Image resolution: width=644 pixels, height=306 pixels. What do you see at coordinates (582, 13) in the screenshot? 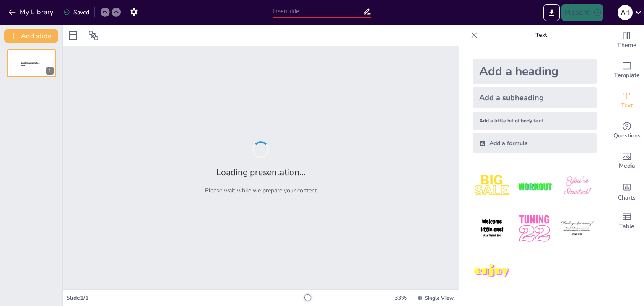
I see `button: Present` at bounding box center [582, 13].